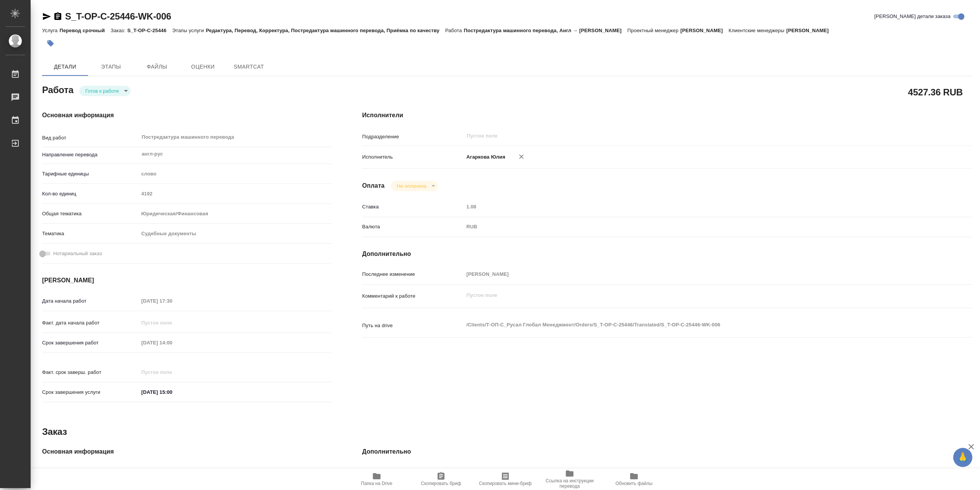  I want to click on span: Детали, so click(65, 67).